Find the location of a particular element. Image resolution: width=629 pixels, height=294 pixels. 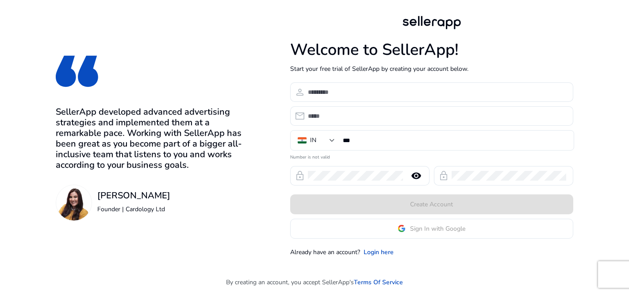

a: Login here is located at coordinates (379, 252).